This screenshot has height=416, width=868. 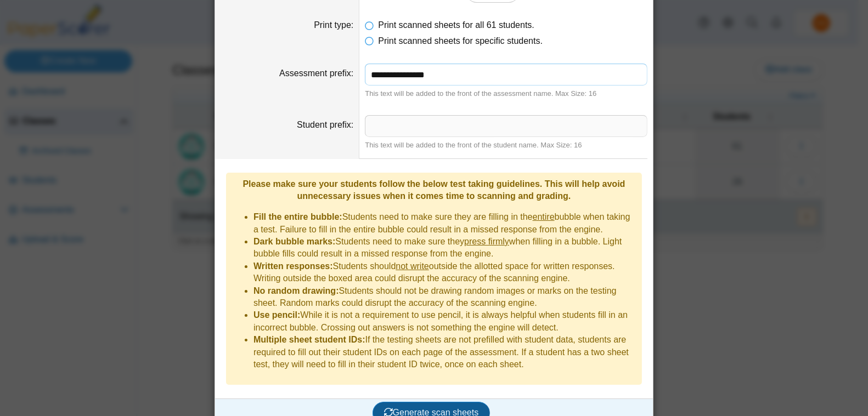 What do you see at coordinates (294, 242) in the screenshot?
I see `b: Dark bubble marks:` at bounding box center [294, 242].